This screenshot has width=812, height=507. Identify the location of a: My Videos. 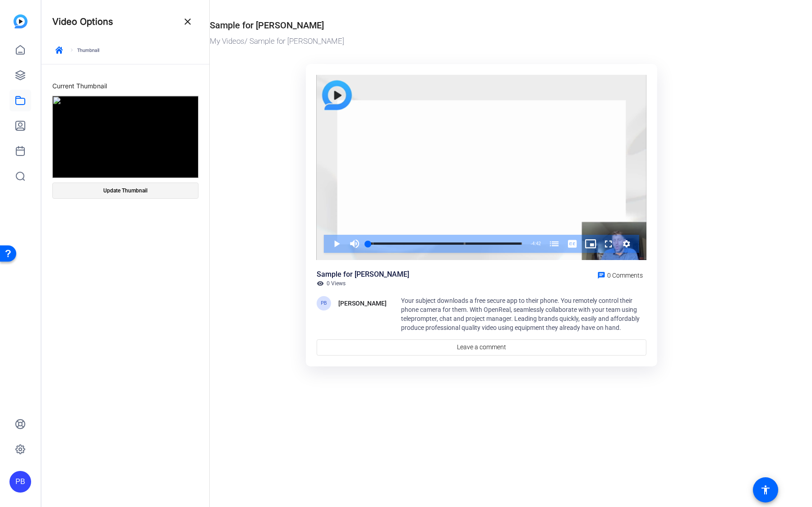
(227, 41).